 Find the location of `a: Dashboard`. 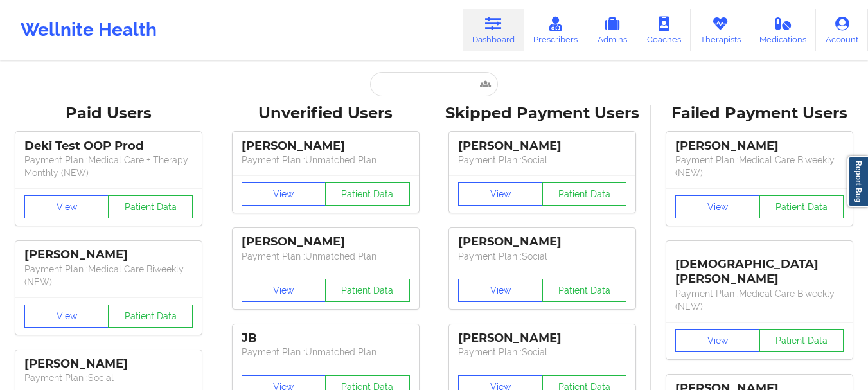

a: Dashboard is located at coordinates (493, 30).